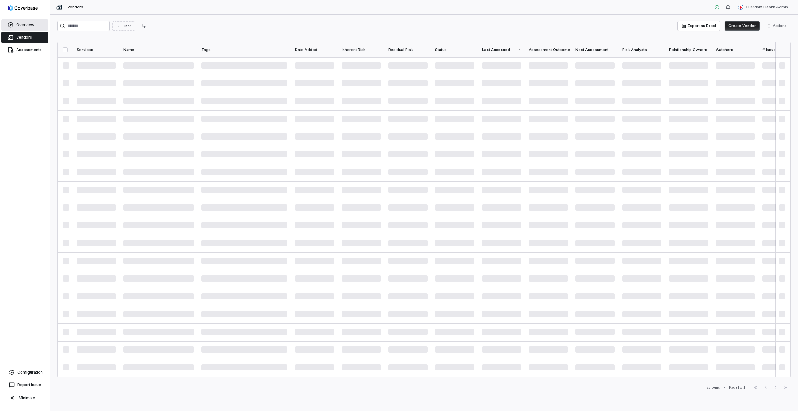 This screenshot has height=411, width=798. What do you see at coordinates (25, 37) in the screenshot?
I see `a: Vendors` at bounding box center [25, 37].